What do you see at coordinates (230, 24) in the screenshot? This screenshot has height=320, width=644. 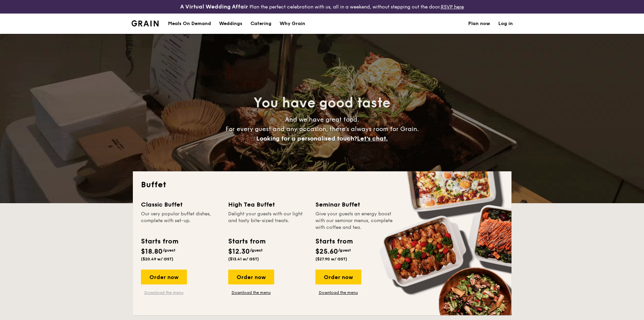 I see `div: Weddings` at bounding box center [230, 24].